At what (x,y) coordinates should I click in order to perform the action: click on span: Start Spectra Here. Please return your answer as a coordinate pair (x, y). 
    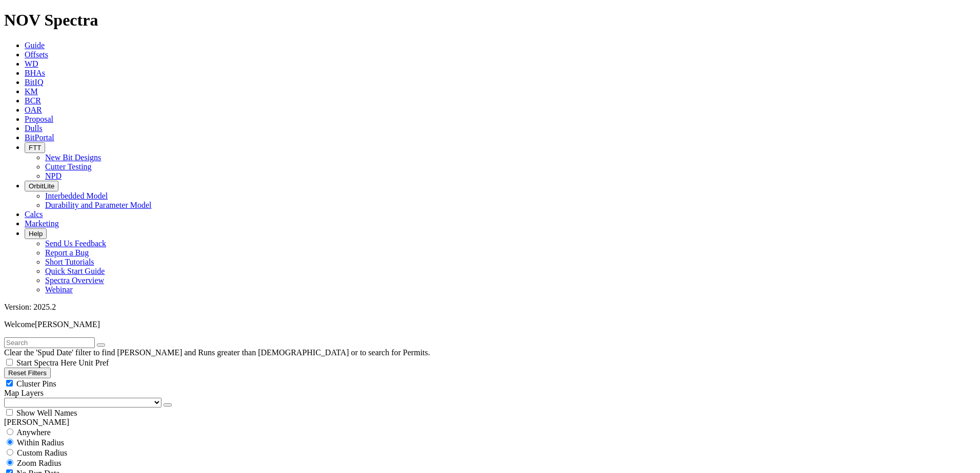
    Looking at the image, I should click on (46, 363).